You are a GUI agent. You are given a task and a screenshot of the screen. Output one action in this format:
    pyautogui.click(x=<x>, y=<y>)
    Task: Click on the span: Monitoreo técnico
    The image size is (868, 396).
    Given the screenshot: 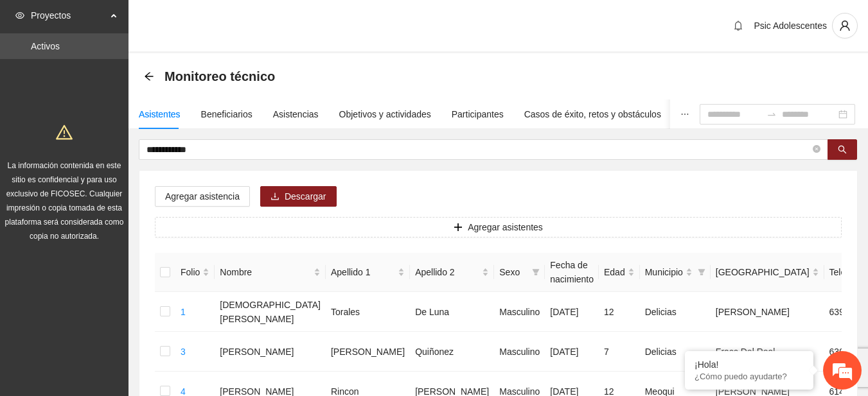 What is the action you would take?
    pyautogui.click(x=220, y=76)
    